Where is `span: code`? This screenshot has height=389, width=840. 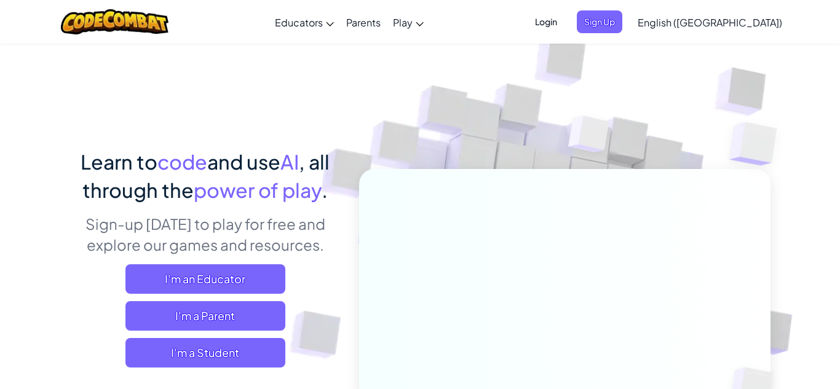
span: code is located at coordinates (182, 162).